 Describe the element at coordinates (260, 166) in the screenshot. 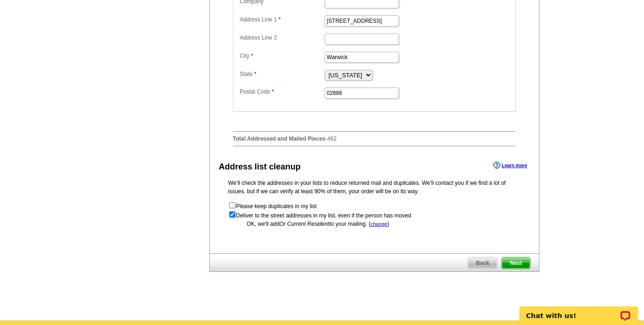

I see `div: Address list cleanup` at that location.